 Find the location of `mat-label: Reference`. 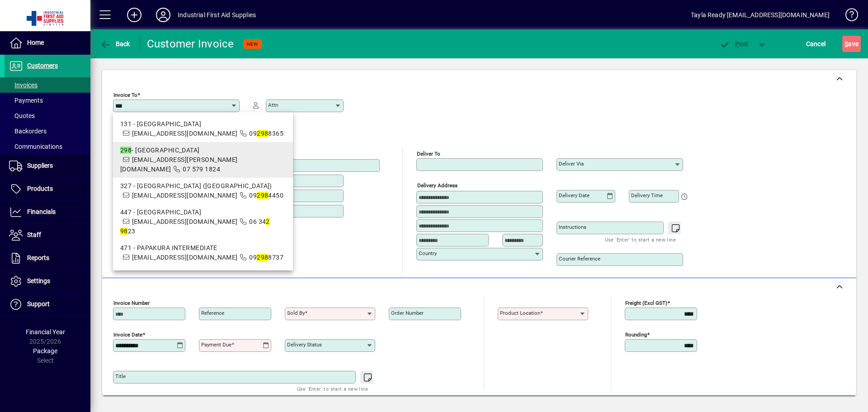

mat-label: Reference is located at coordinates (212, 313).